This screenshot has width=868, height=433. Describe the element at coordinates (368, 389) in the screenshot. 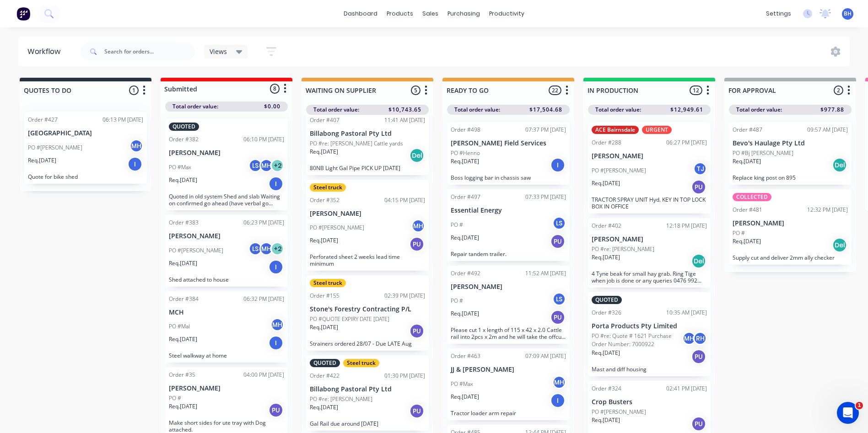

I see `p: Billabong Pastoral Pty Ltd` at that location.